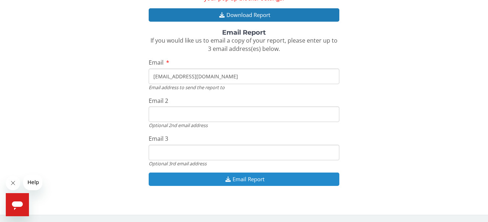 Image resolution: width=488 pixels, height=222 pixels. What do you see at coordinates (158, 101) in the screenshot?
I see `span: Email 2` at bounding box center [158, 101].